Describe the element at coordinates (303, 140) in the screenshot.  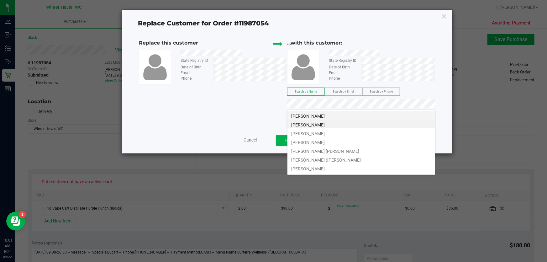
I see `button: Replace Customer` at that location.